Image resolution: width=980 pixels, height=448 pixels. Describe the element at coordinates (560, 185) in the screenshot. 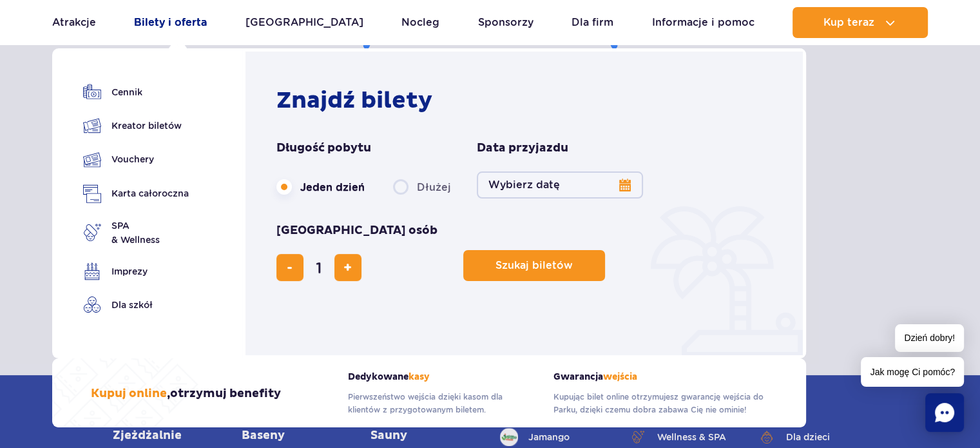

I see `button: Wybierz datę` at that location.